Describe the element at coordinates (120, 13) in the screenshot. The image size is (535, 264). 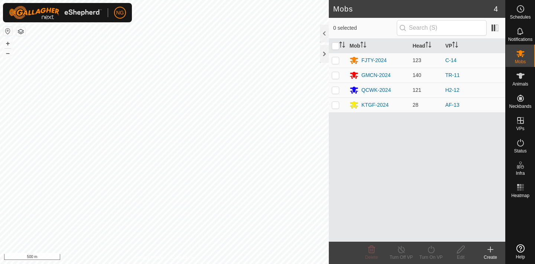
I see `span: NG` at that location.